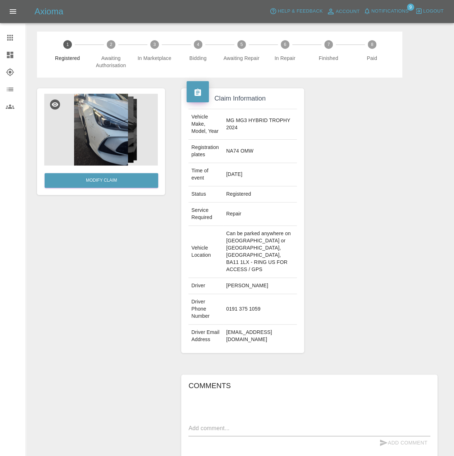  Describe the element at coordinates (390, 11) in the screenshot. I see `span: Notifications` at that location.